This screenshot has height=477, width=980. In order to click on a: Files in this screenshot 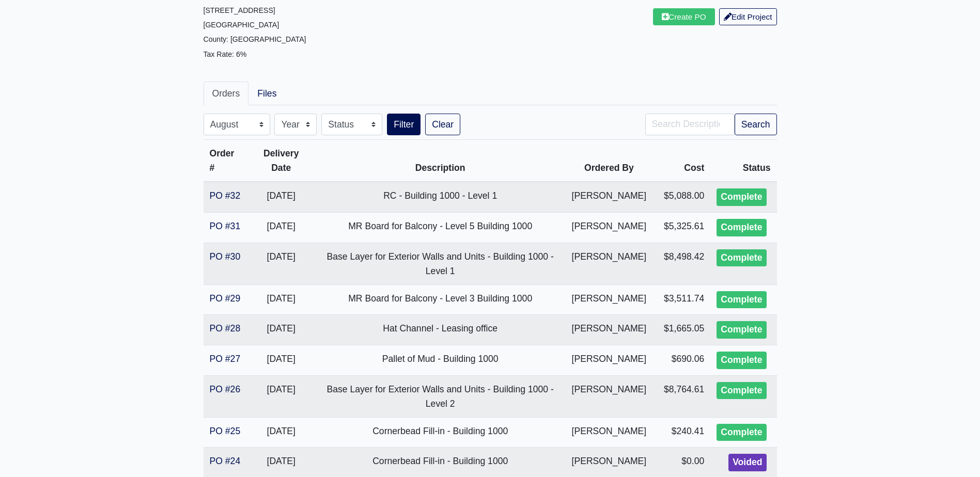, I will do `click(267, 93)`.